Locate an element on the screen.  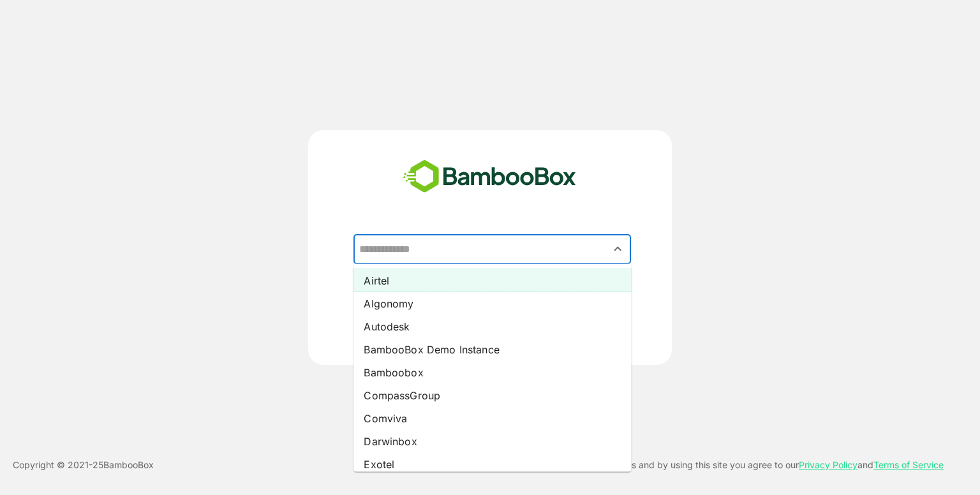
li: Airtel is located at coordinates (492, 281).